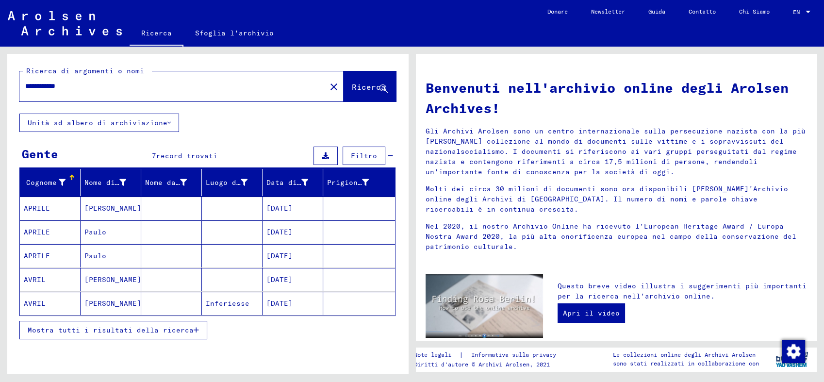  I want to click on a: Note legali, so click(436, 355).